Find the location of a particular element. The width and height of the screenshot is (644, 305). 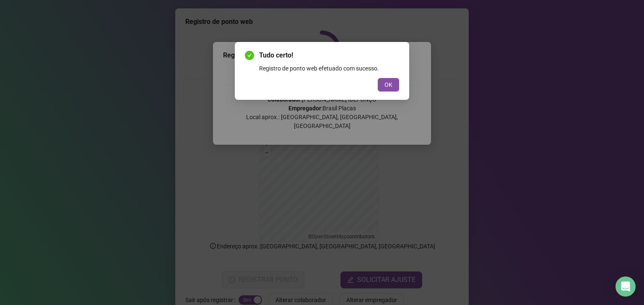

div: Registro de ponto web efetuado com sucesso. is located at coordinates (329, 69).